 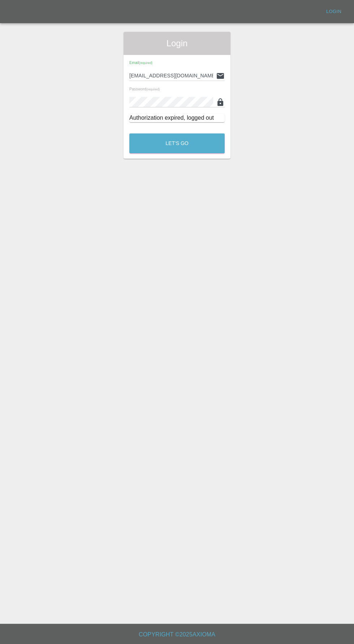 I want to click on button: Let's Go, so click(x=177, y=143).